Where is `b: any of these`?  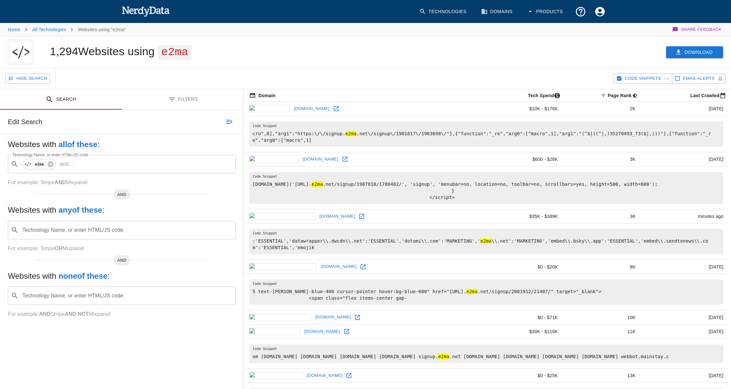 b: any of these is located at coordinates (80, 210).